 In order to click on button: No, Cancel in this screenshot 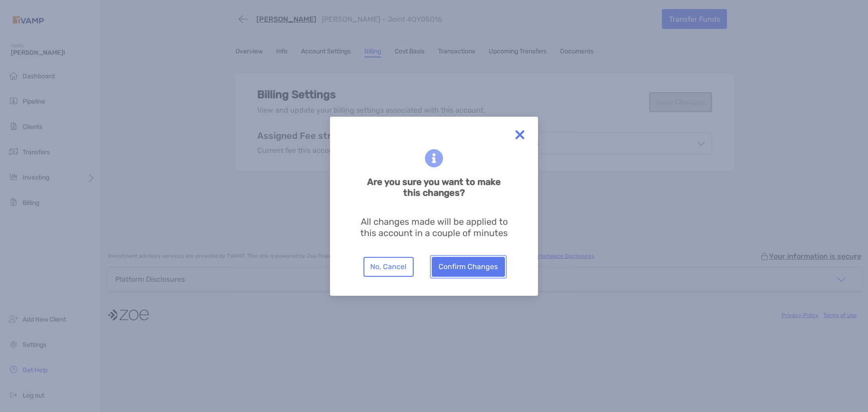, I will do `click(389, 267)`.